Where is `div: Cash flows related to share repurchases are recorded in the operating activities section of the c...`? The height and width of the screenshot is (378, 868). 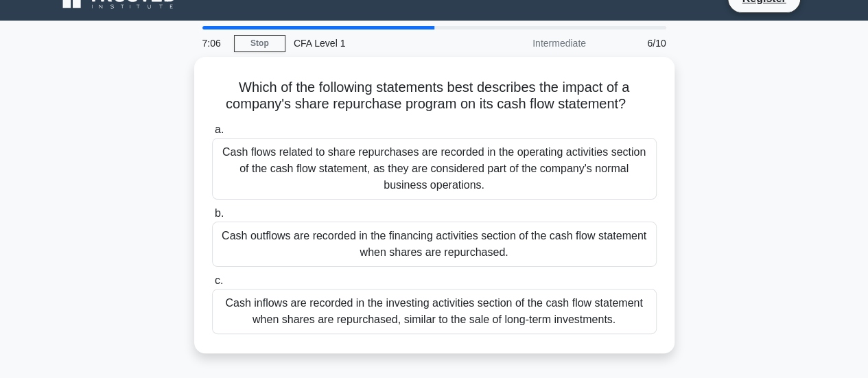 div: Cash flows related to share repurchases are recorded in the operating activities section of the c... is located at coordinates (435, 169).